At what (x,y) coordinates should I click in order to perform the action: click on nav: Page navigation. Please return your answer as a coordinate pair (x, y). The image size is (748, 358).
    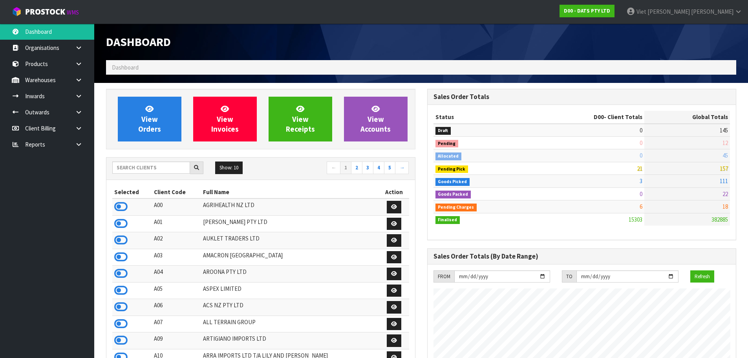
    Looking at the image, I should click on (338, 168).